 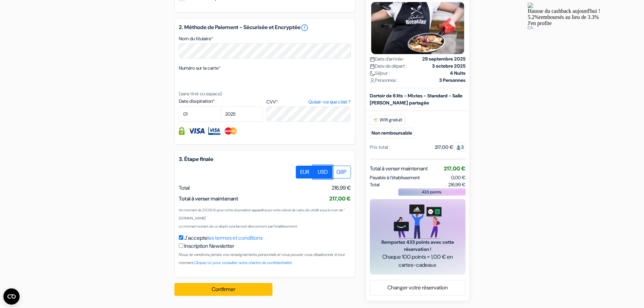 What do you see at coordinates (196, 131) in the screenshot?
I see `img: Visa` at bounding box center [196, 131].